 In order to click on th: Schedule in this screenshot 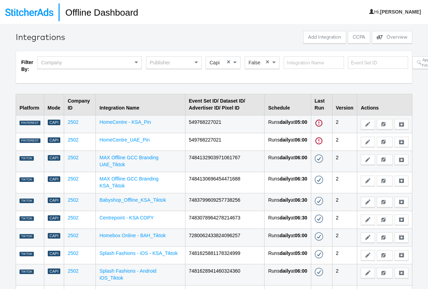, I will do `click(287, 104)`.